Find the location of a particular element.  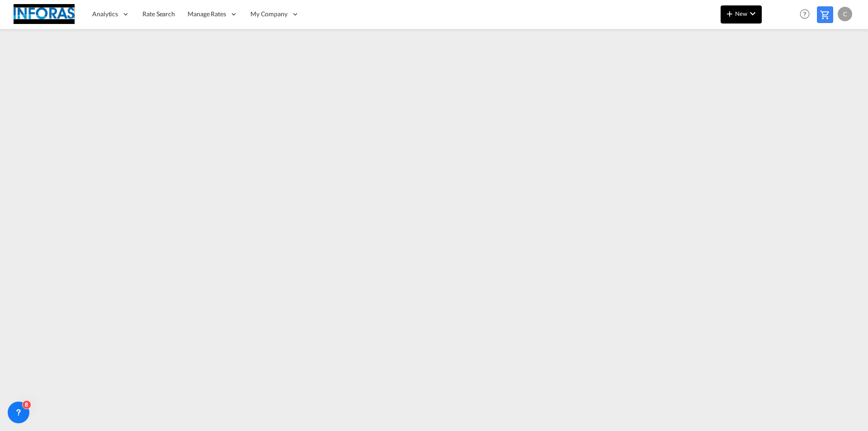

div: C is located at coordinates (845, 14).